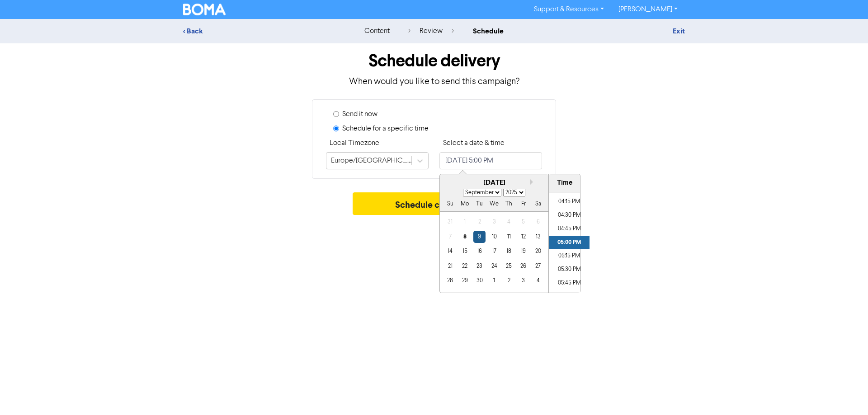 This screenshot has height=415, width=868. Describe the element at coordinates (508, 237) in the screenshot. I see `div: day-11` at that location.